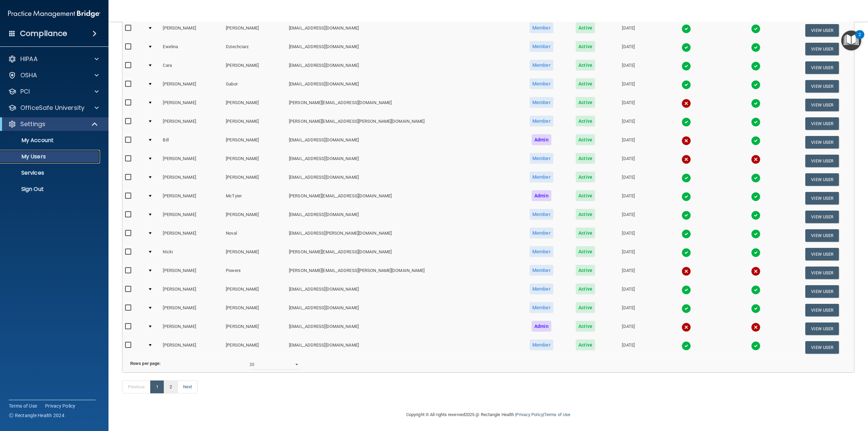 This screenshot has width=868, height=431. What do you see at coordinates (60, 406) in the screenshot?
I see `a: Privacy Policy` at bounding box center [60, 406].